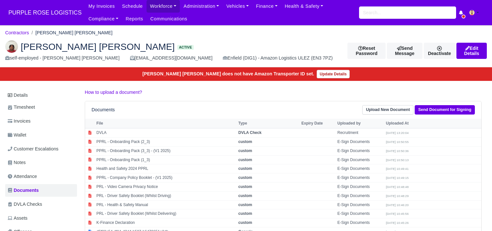 The height and width of the screenshot is (231, 492). Describe the element at coordinates (166, 160) in the screenshot. I see `td: PPRL - Onboarding Pack (1_3)` at that location.